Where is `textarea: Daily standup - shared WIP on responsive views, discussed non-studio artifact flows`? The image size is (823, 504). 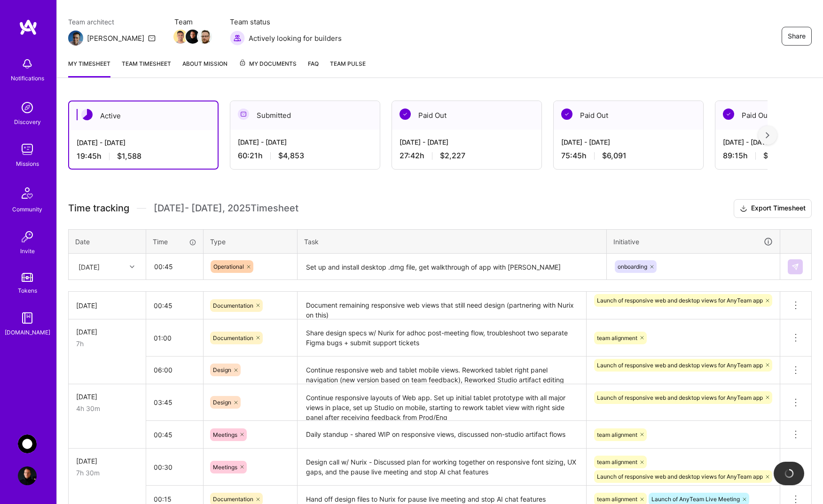
textarea: Daily standup - shared WIP on responsive views, discussed non-studio artifact flows is located at coordinates (442, 435).